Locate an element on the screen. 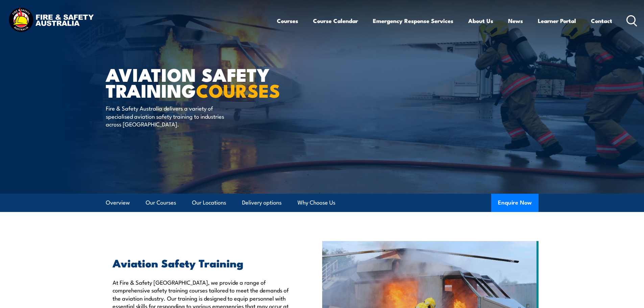 The image size is (644, 308). a: Overview is located at coordinates (118, 203).